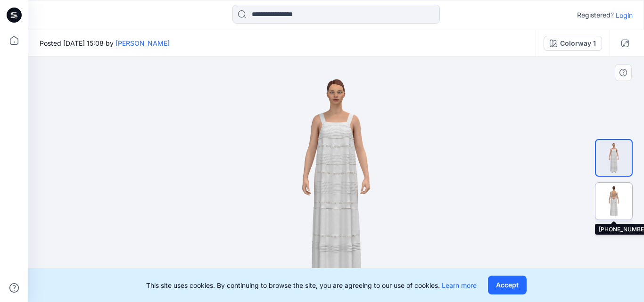 This screenshot has height=302, width=644. Describe the element at coordinates (614, 158) in the screenshot. I see `img: 26-24-111_0` at that location.